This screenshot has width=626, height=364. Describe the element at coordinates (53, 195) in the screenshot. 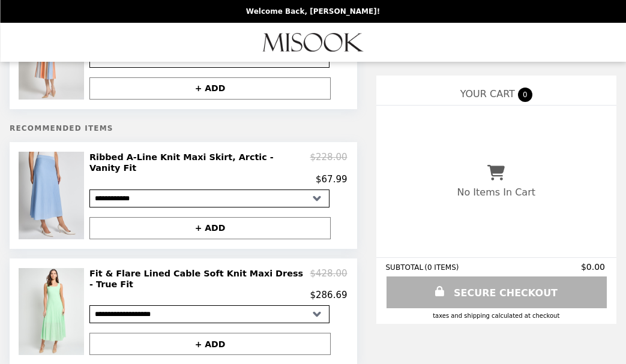

I see `img: Ribbed A-Line Knit Maxi Skirt, Arctic - Vanity Fit` at that location.